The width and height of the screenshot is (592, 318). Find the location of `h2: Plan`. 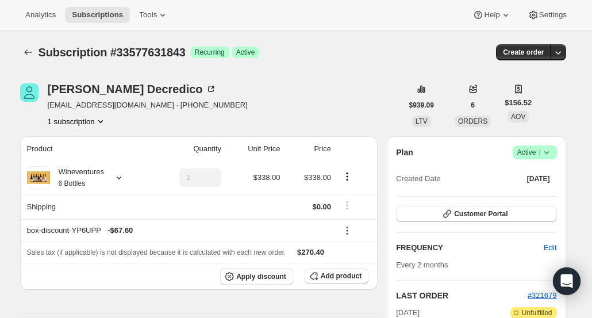

h2: Plan is located at coordinates (404, 152).